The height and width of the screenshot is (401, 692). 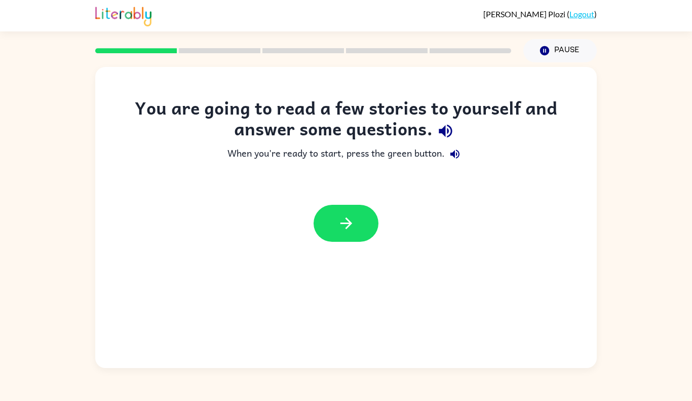 What do you see at coordinates (123, 15) in the screenshot?
I see `img: Literably` at bounding box center [123, 15].